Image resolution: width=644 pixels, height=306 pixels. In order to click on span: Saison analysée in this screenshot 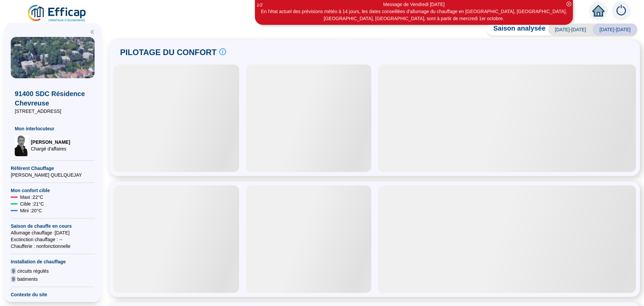, I will do `click(517, 30)`.